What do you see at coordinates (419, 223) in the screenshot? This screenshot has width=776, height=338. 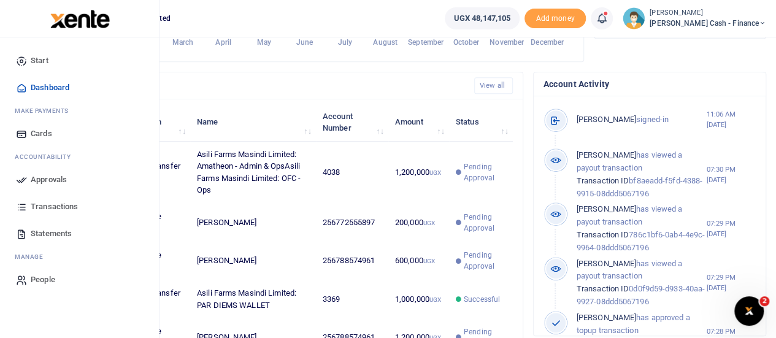 I see `td: 200,000` at bounding box center [419, 223].